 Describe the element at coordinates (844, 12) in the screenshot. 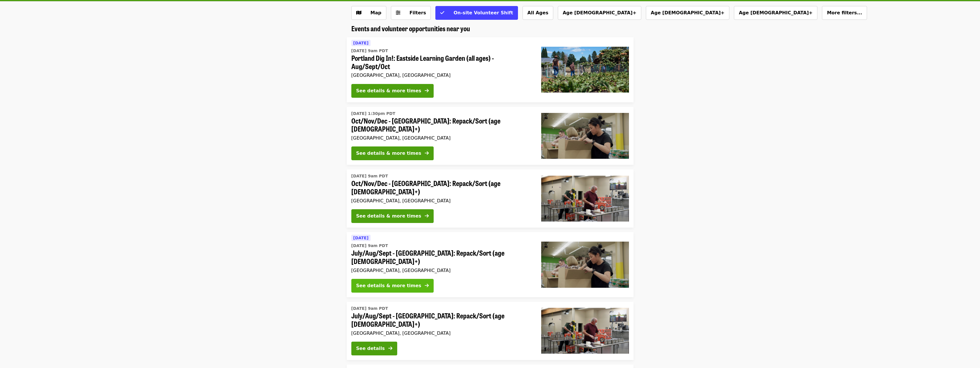

I see `span: More filters...` at that location.